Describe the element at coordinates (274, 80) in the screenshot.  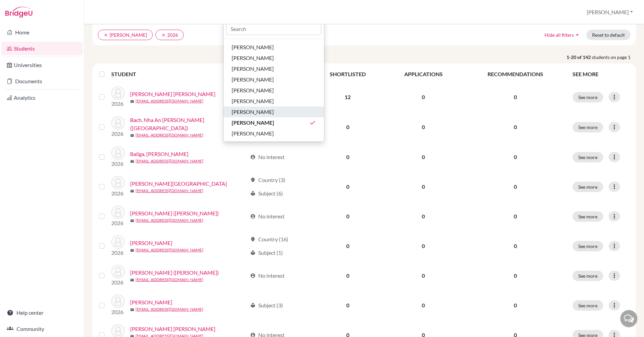
I see `div: Advisor(1)` at that location.